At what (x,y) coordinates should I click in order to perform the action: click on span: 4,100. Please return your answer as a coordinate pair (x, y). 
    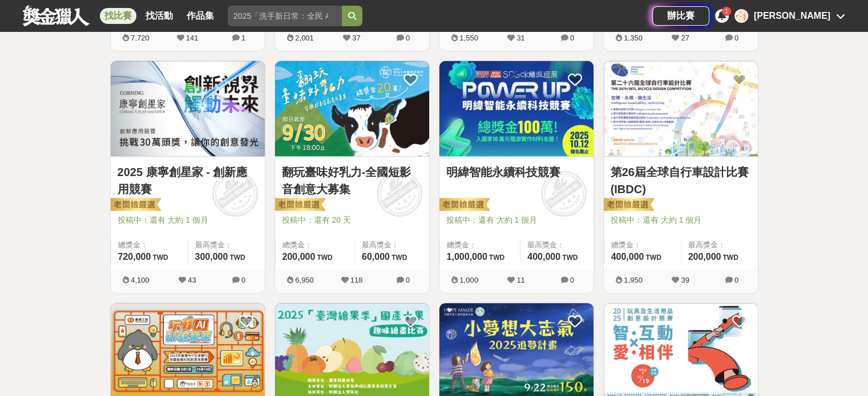
    Looking at the image, I should click on (140, 280).